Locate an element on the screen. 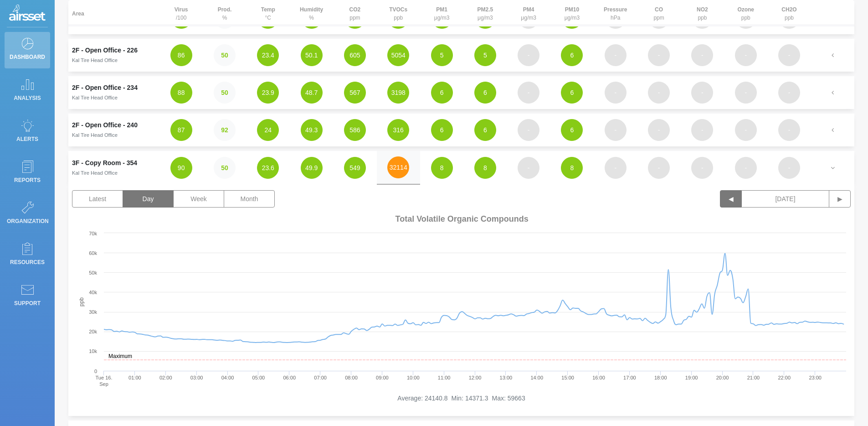 The height and width of the screenshot is (426, 868). text: 70k is located at coordinates (93, 234).